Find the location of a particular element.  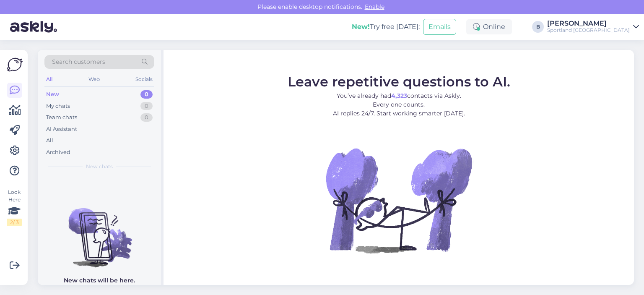

img: Askly Logo is located at coordinates (15, 64).